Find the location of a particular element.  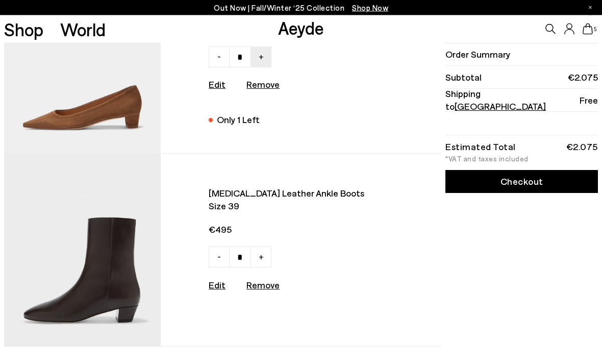

span: 5 is located at coordinates (595, 29).